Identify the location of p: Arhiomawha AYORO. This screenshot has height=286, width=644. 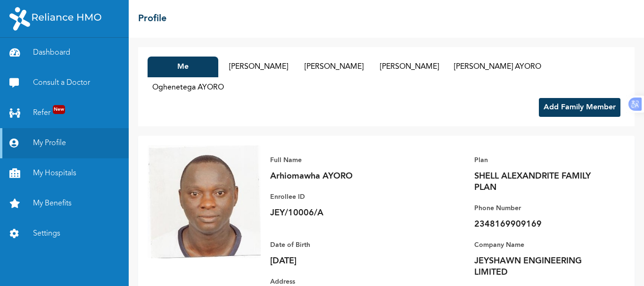
(336, 176).